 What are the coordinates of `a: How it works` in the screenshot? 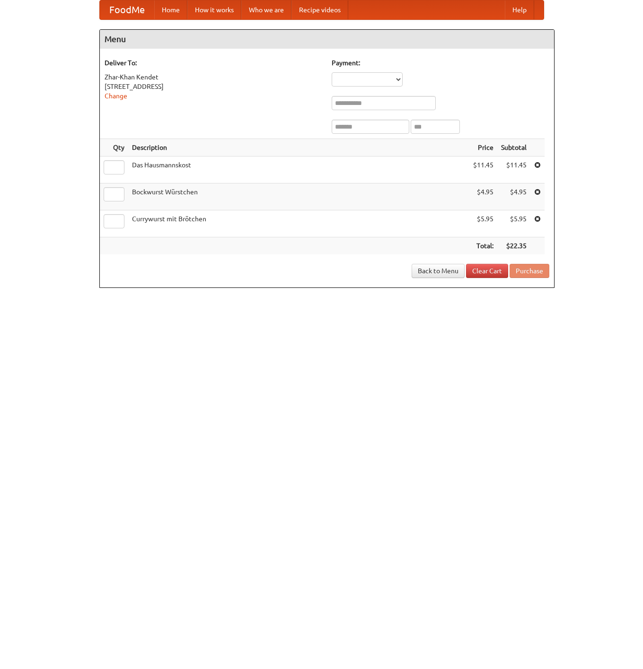 It's located at (214, 10).